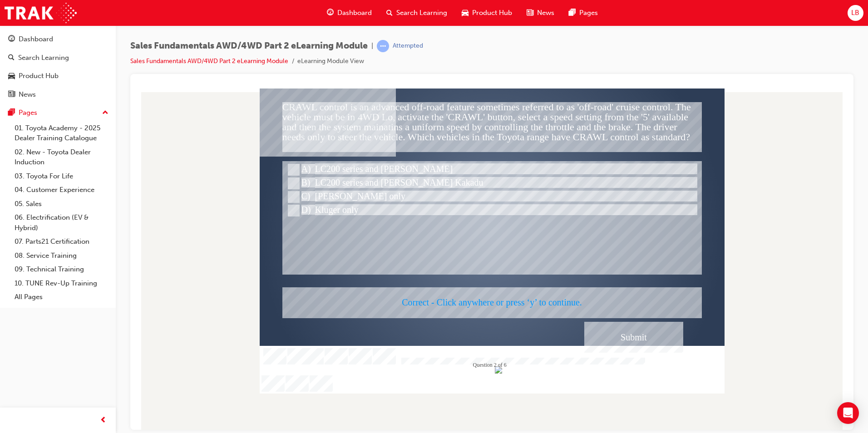 The image size is (868, 433). What do you see at coordinates (856, 12) in the screenshot?
I see `button: LB` at bounding box center [856, 12].